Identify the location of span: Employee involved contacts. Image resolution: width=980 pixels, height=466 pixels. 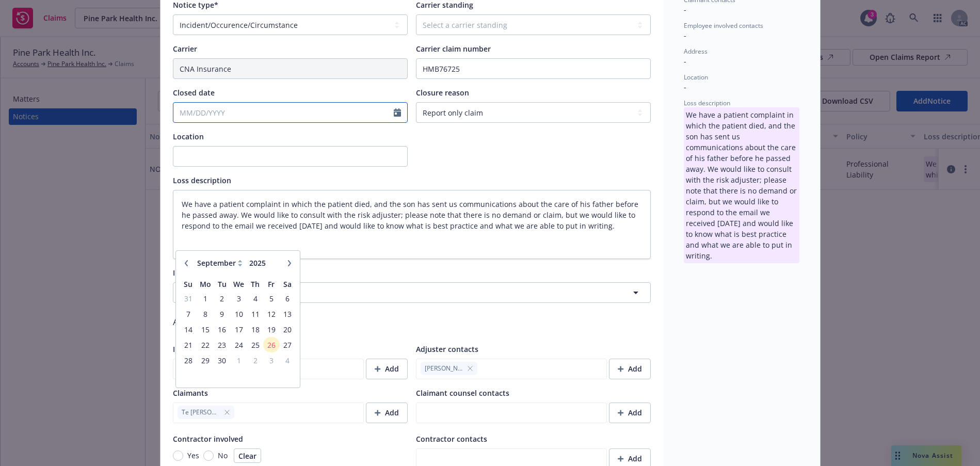
(724, 25).